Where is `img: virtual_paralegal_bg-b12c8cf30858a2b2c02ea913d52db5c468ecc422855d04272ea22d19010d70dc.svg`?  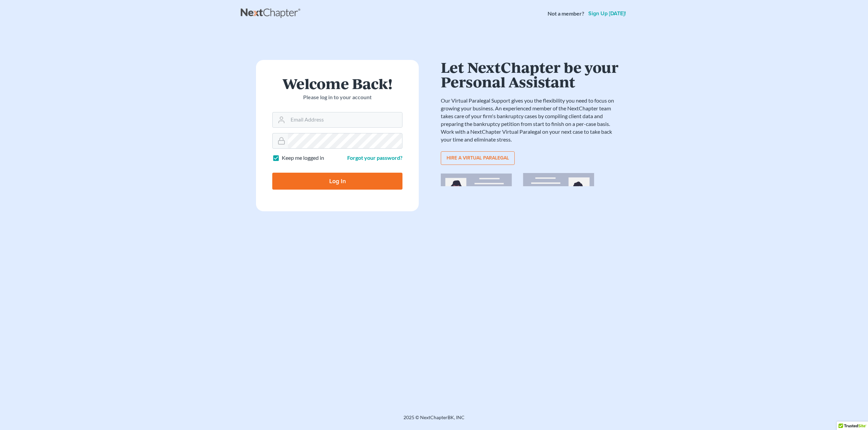 img: virtual_paralegal_bg-b12c8cf30858a2b2c02ea913d52db5c468ecc422855d04272ea22d19010d70dc.svg is located at coordinates (531, 227).